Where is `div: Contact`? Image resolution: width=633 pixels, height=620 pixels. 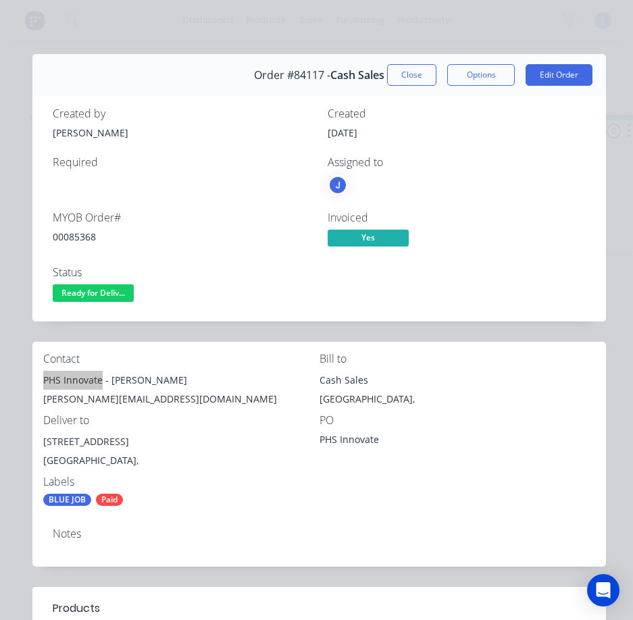 div: Contact is located at coordinates (181, 359).